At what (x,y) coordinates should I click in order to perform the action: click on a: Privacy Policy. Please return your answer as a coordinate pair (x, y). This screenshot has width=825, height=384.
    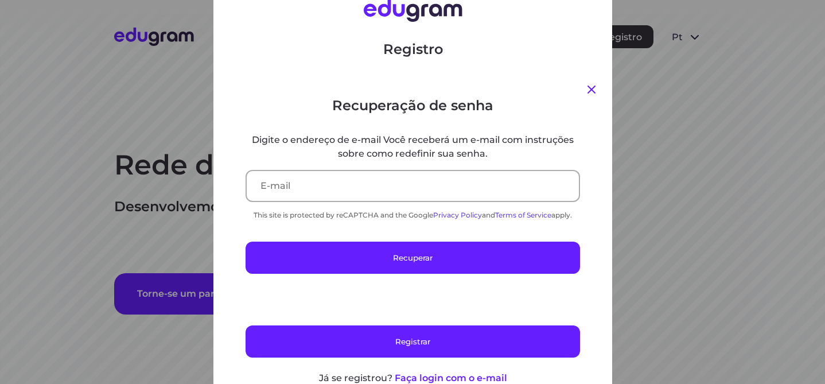
    Looking at the image, I should click on (457, 214).